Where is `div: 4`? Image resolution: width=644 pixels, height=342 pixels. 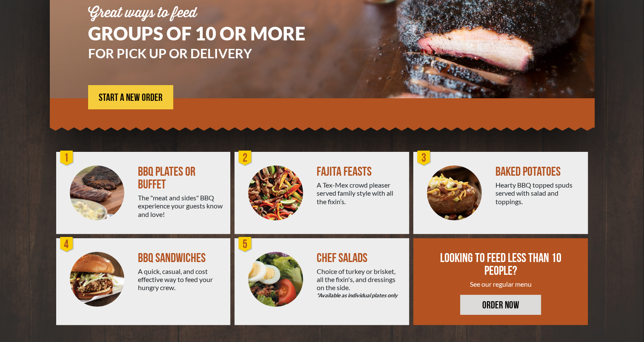
div: 4 is located at coordinates (67, 245).